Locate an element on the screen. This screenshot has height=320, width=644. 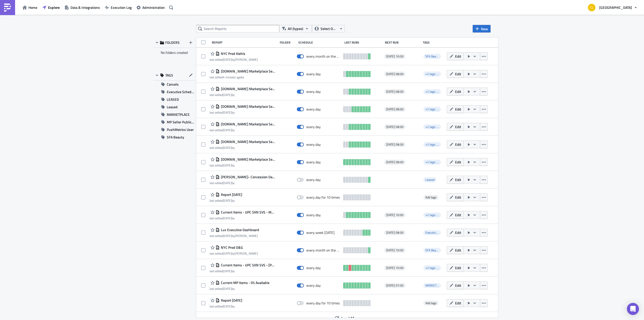
button: MARKETPLACE is located at coordinates (174, 115).